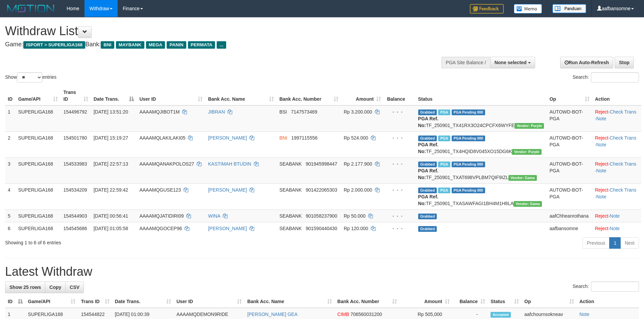 The image size is (644, 319). What do you see at coordinates (321, 164) in the screenshot?
I see `span: Copy 901945998447 to clipboard` at bounding box center [321, 164].